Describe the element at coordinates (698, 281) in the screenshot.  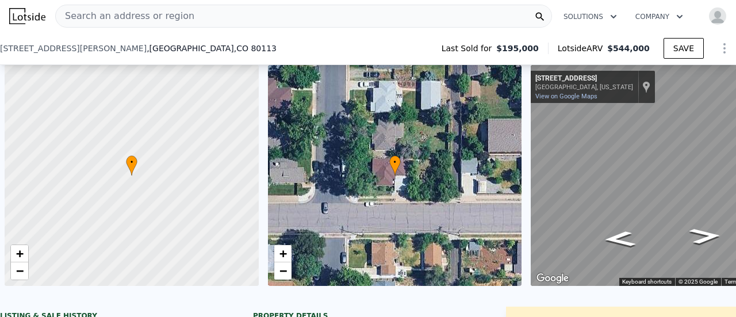
I see `span: © 2025 Google` at that location.